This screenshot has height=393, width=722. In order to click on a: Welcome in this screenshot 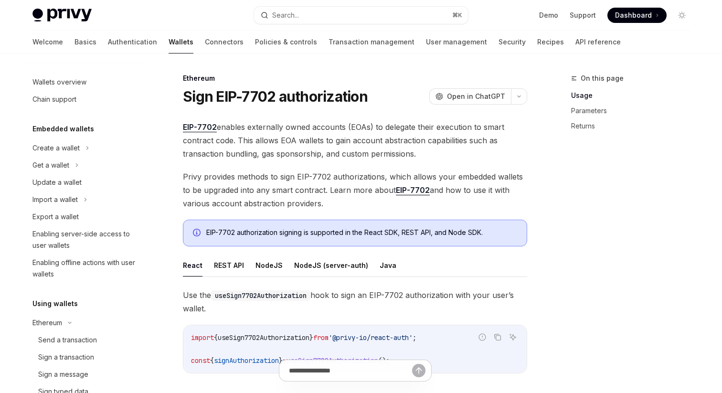, I will do `click(48, 42)`.